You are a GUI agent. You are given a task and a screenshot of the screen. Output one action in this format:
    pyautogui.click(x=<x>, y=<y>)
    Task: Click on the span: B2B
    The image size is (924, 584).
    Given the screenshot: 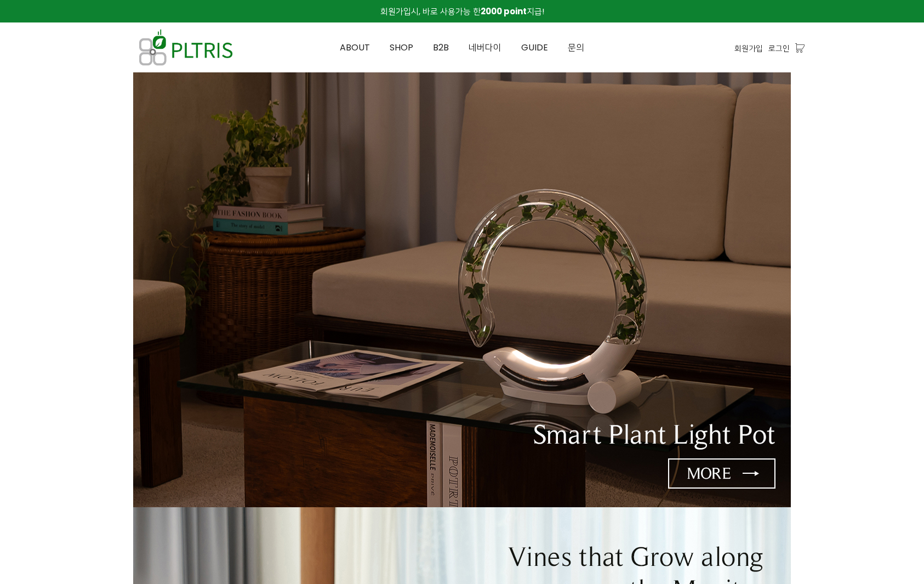 What is the action you would take?
    pyautogui.click(x=440, y=47)
    